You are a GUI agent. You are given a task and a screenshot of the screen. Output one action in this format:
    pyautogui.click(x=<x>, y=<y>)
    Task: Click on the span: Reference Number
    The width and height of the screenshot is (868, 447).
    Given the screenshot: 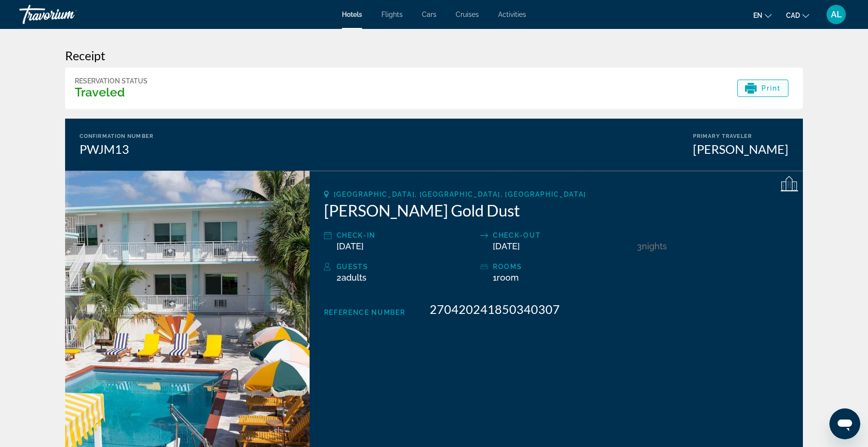 What is the action you would take?
    pyautogui.click(x=364, y=312)
    